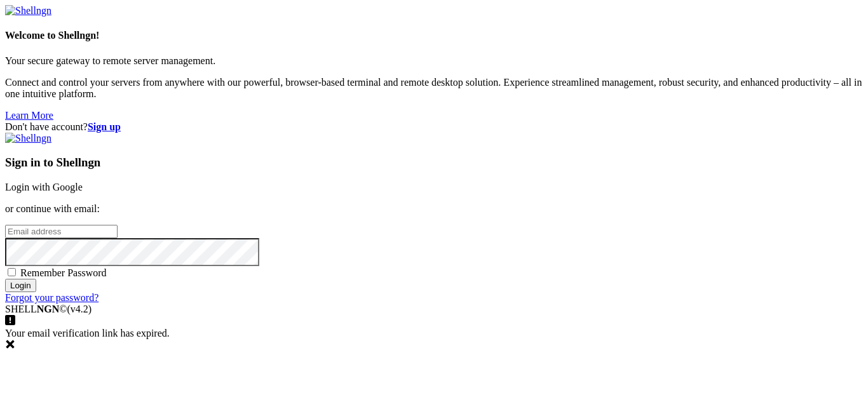  Describe the element at coordinates (61, 231) in the screenshot. I see `input: Email address` at that location.